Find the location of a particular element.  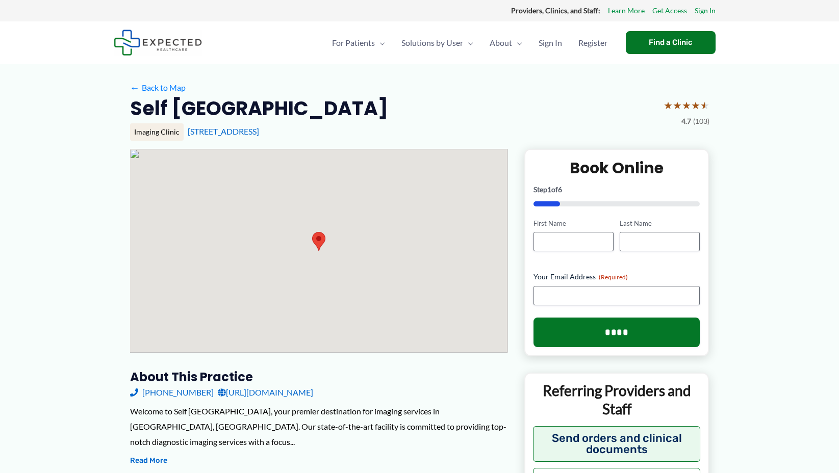

span: For Patients is located at coordinates (353, 43).